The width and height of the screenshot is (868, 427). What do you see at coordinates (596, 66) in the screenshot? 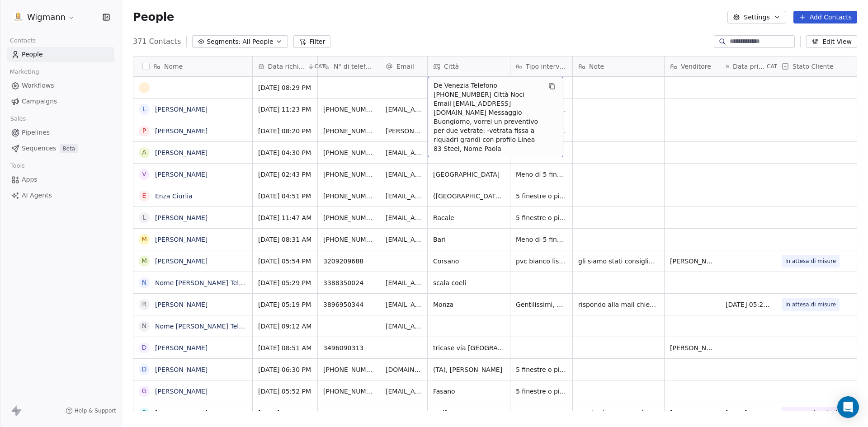
I see `span: Note` at bounding box center [596, 66].